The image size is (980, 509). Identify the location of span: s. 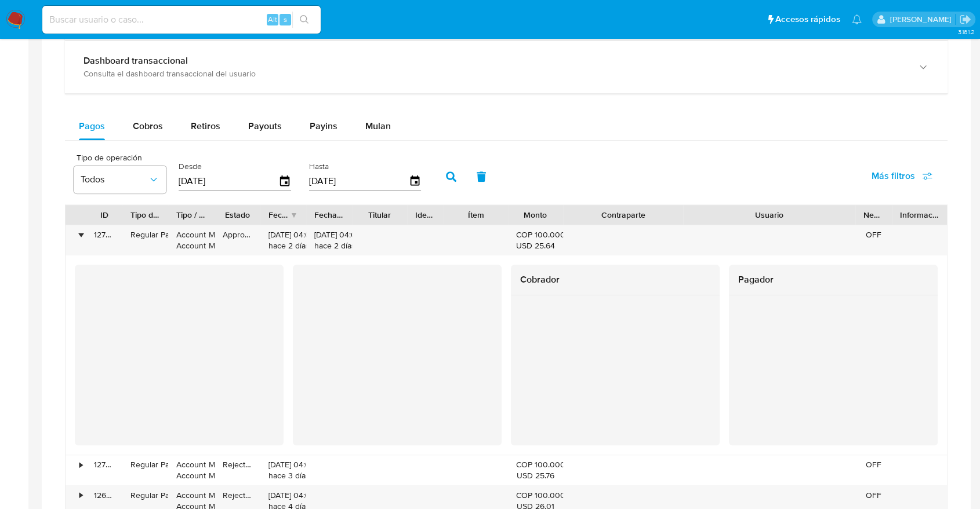
(285, 19).